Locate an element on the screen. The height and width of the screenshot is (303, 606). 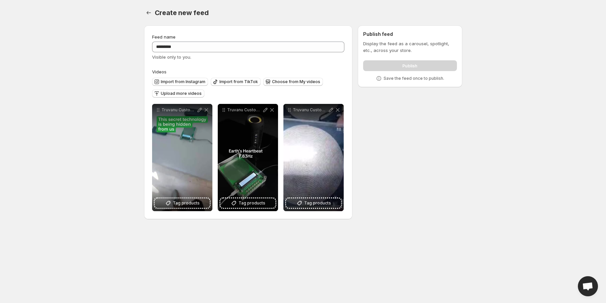
span: Import from Instagram is located at coordinates (183, 82).